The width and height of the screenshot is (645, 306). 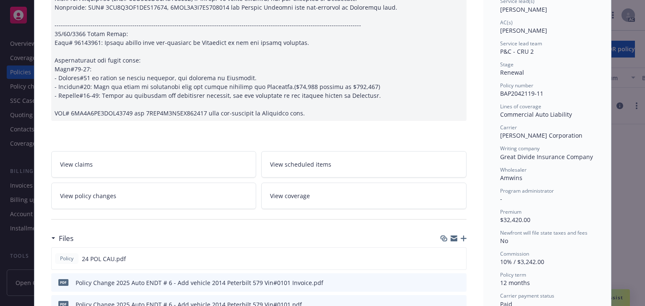 I want to click on span: Carrier, so click(x=509, y=127).